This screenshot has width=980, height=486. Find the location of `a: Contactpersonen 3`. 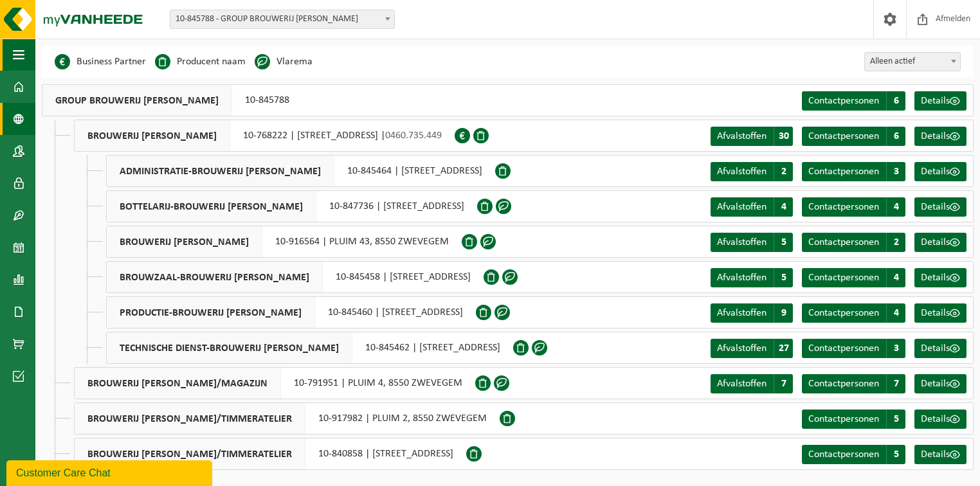

a: Contactpersonen 3 is located at coordinates (853, 171).